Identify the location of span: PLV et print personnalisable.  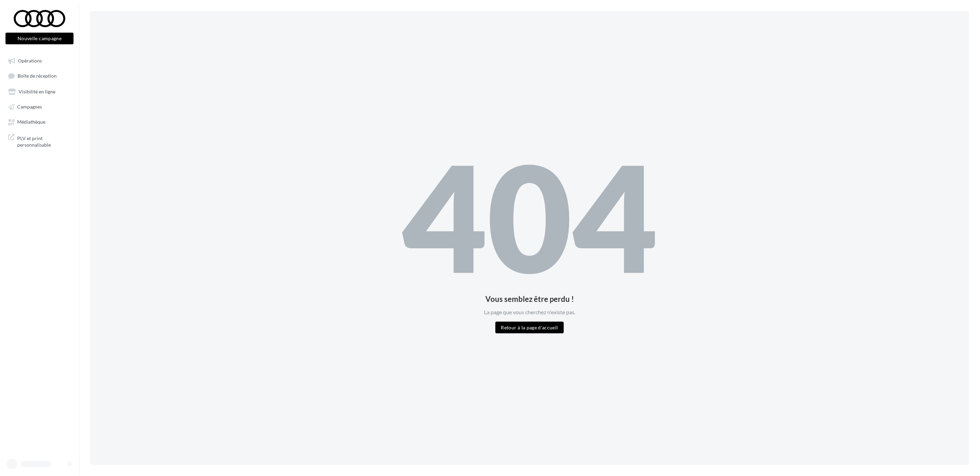
(44, 141).